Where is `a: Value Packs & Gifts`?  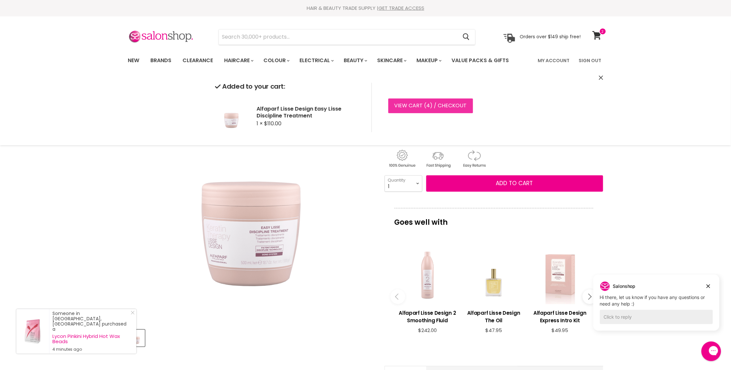 a: Value Packs & Gifts is located at coordinates (480, 61).